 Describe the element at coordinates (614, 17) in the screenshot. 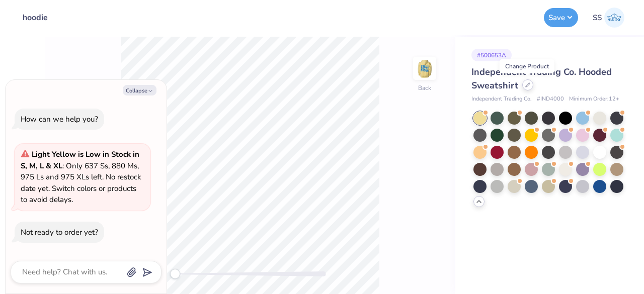

I see `img: Sonia Seth` at that location.